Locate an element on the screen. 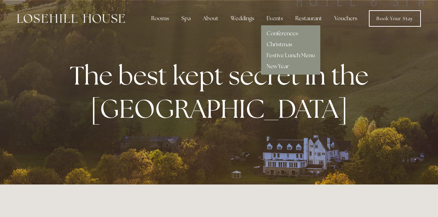 Image resolution: width=438 pixels, height=217 pixels. a: Christmas is located at coordinates (280, 44).